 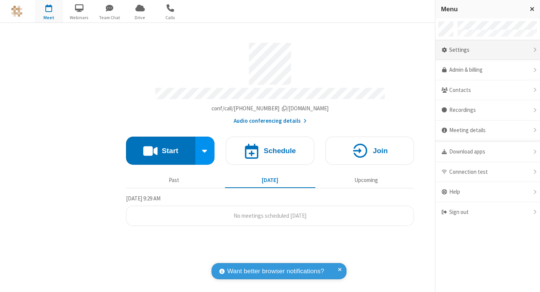 What do you see at coordinates (270, 108) in the screenshot?
I see `span: Copy my meeting room link` at bounding box center [270, 108].